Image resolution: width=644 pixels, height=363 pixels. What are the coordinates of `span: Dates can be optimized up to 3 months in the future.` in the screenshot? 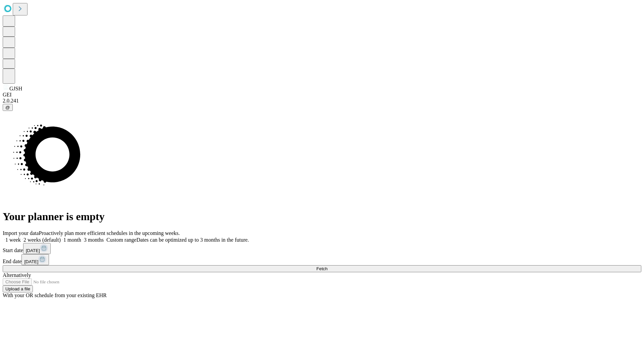 It's located at (193, 239).